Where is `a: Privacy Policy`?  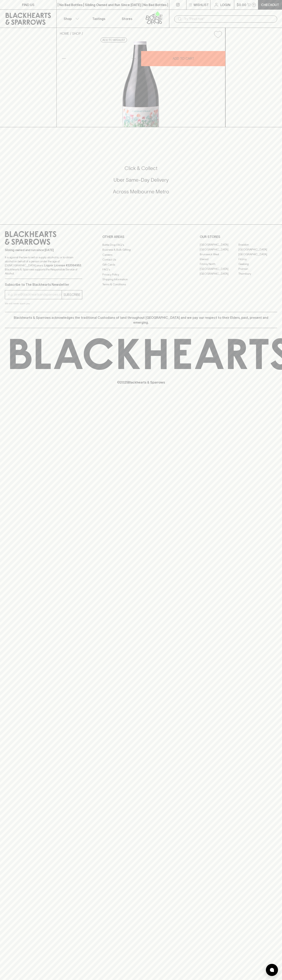 a: Privacy Policy is located at coordinates (141, 274).